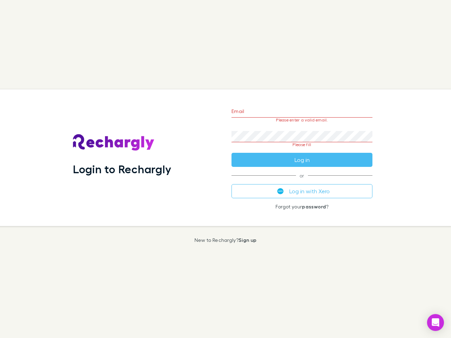  I want to click on img: Rechargly's Logo, so click(114, 143).